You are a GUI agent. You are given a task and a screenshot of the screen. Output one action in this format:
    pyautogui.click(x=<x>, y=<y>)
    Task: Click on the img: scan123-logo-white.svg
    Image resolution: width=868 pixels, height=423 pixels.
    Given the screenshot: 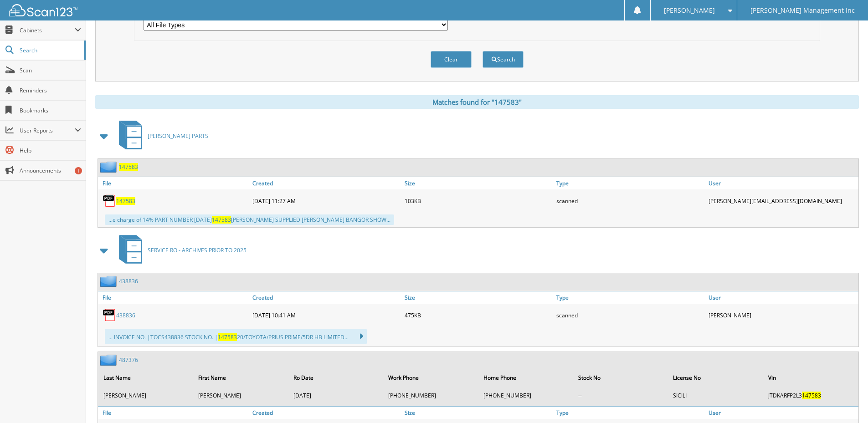 What is the action you would take?
    pyautogui.click(x=43, y=10)
    